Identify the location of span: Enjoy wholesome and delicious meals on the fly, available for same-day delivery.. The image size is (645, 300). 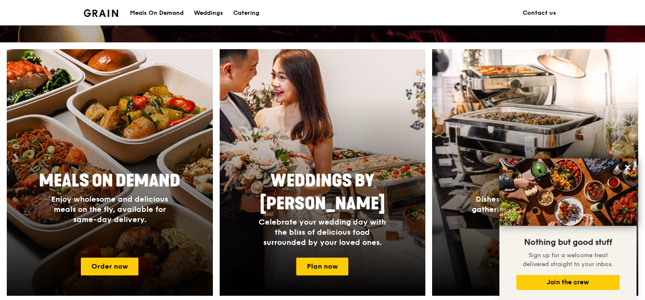
(110, 209).